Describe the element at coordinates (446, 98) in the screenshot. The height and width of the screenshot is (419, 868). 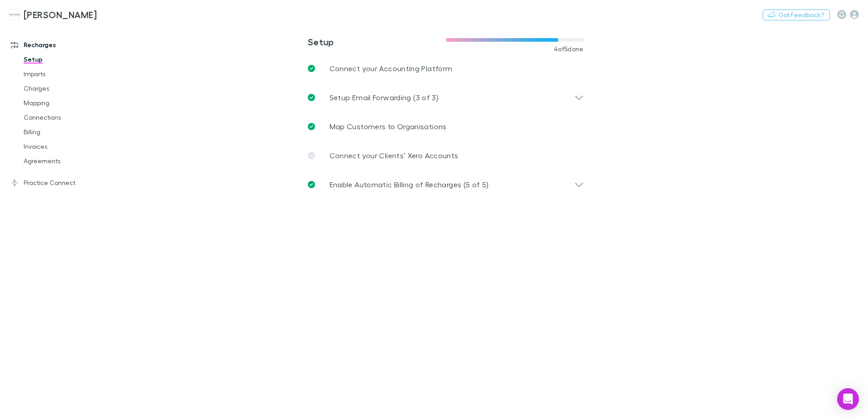
I see `div: Setup Email Forwarding (3 of 3)` at that location.